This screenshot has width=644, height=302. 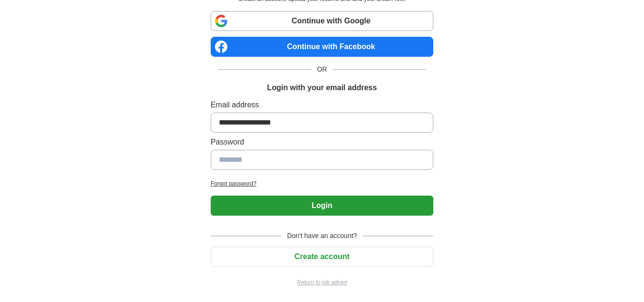 I want to click on h2: Forgot password?, so click(x=322, y=184).